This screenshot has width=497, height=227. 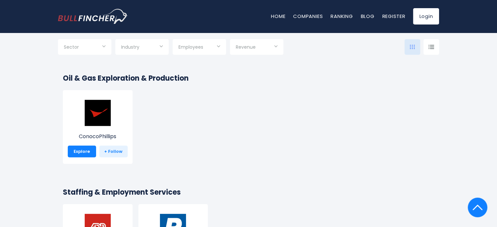 I want to click on span: Employees, so click(x=191, y=47).